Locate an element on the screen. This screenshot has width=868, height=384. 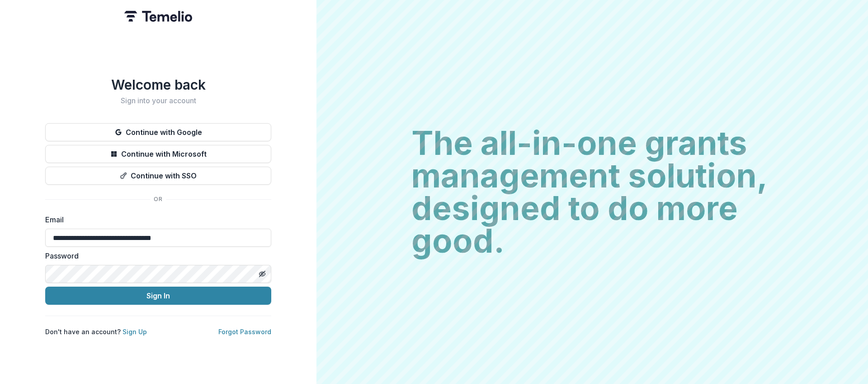
button: Continue with Microsoft is located at coordinates (159, 154).